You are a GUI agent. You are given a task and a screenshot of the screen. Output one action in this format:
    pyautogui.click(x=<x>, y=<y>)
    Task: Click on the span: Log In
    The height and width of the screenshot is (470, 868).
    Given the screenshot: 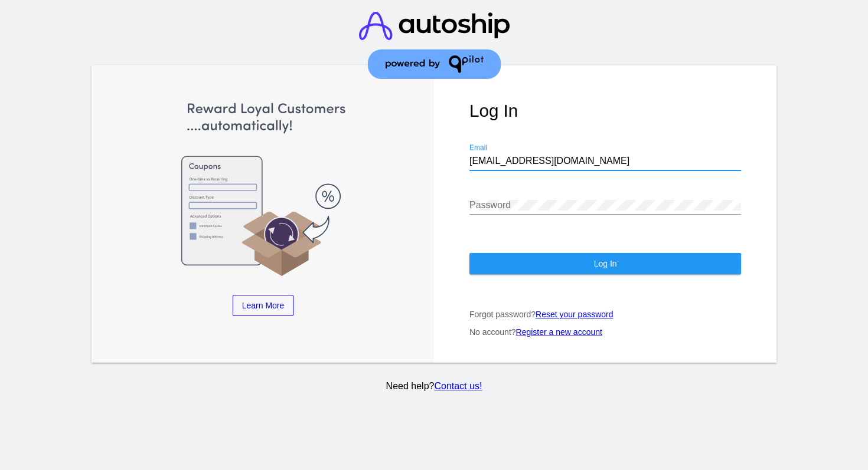 What is the action you would take?
    pyautogui.click(x=605, y=264)
    